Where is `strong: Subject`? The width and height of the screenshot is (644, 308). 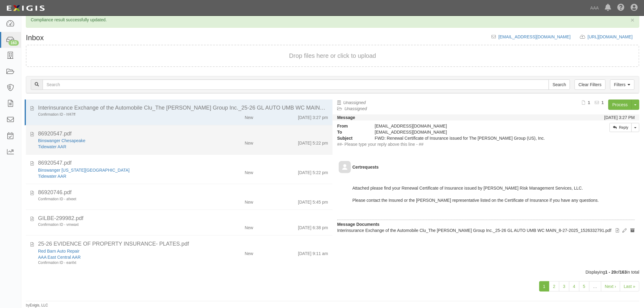
strong: Subject is located at coordinates (352, 138).